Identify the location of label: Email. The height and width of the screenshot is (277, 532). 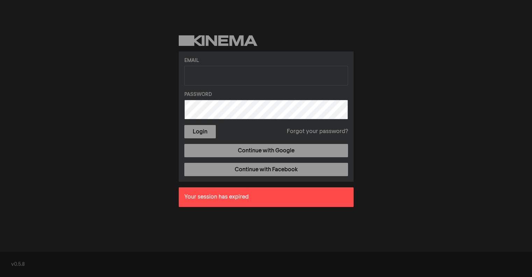
(266, 61).